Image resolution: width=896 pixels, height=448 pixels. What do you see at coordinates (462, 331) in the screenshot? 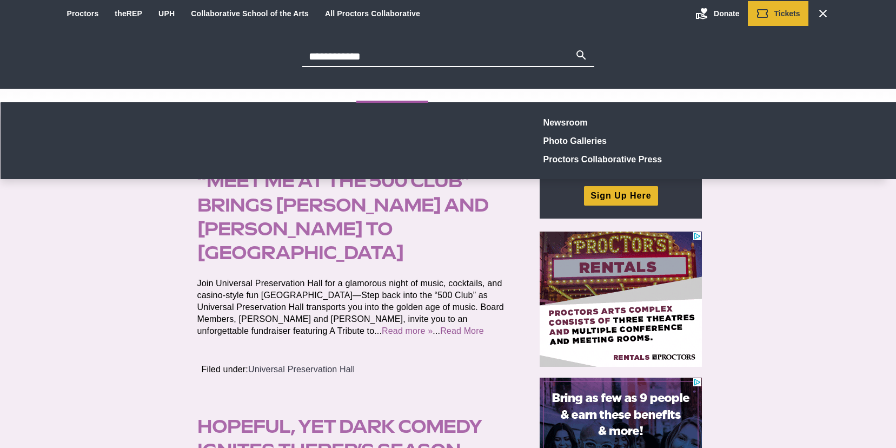
I see `a: Read More` at bounding box center [462, 331].